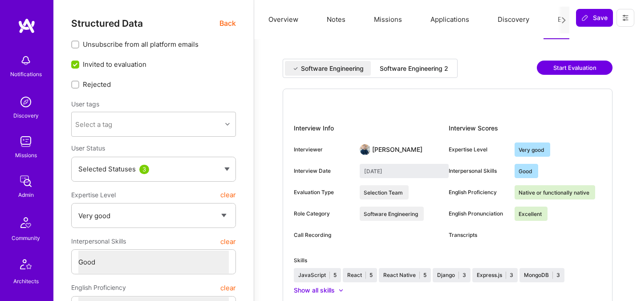  I want to click on div: Expertise Level, so click(478, 150).